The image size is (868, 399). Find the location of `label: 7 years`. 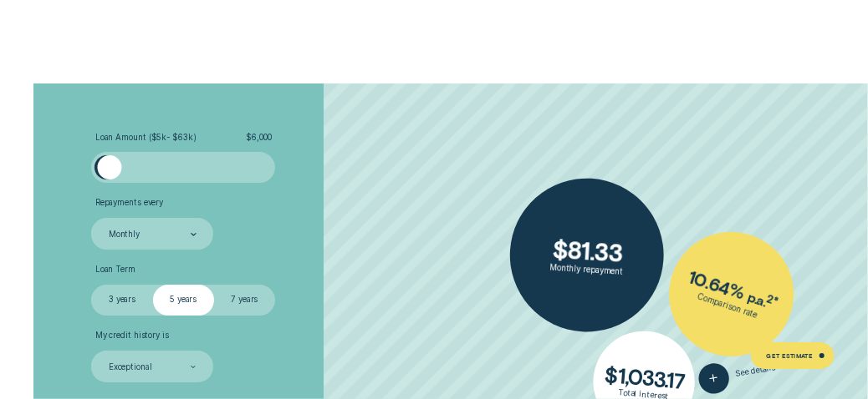

label: 7 years is located at coordinates (244, 300).